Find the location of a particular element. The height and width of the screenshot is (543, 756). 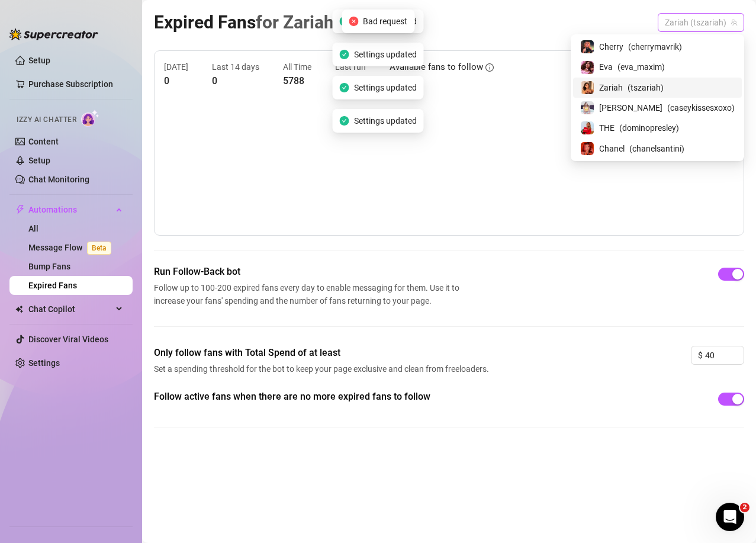

a: Content is located at coordinates (43, 142).